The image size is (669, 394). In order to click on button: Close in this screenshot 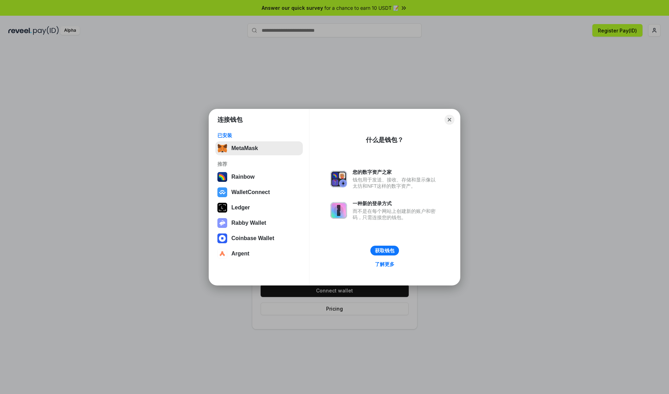, I will do `click(450, 120)`.